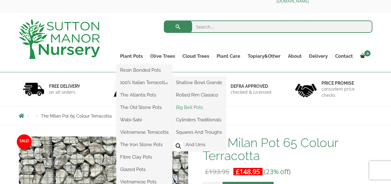 The image size is (391, 184). I want to click on h6: FREE DELIVERY, so click(64, 86).